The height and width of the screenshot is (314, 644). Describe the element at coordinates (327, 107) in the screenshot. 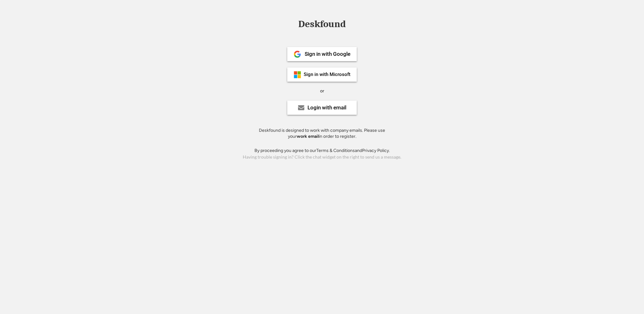

I see `div: Login with email` at that location.